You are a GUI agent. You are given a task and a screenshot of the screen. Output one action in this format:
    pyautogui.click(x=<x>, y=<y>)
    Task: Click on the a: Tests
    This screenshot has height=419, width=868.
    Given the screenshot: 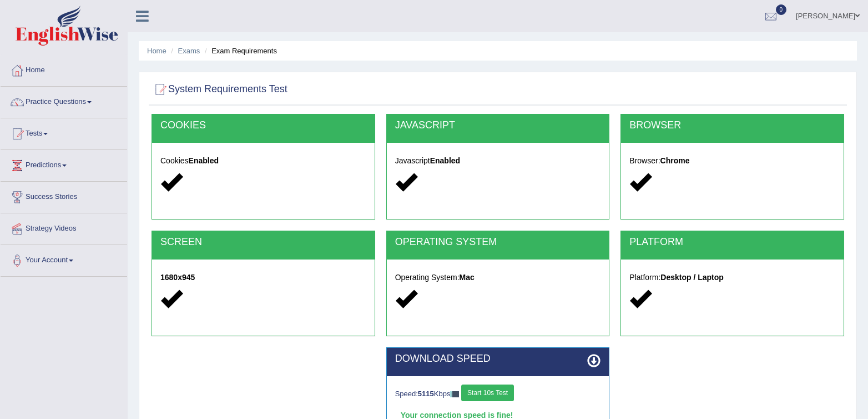 What is the action you would take?
    pyautogui.click(x=64, y=132)
    